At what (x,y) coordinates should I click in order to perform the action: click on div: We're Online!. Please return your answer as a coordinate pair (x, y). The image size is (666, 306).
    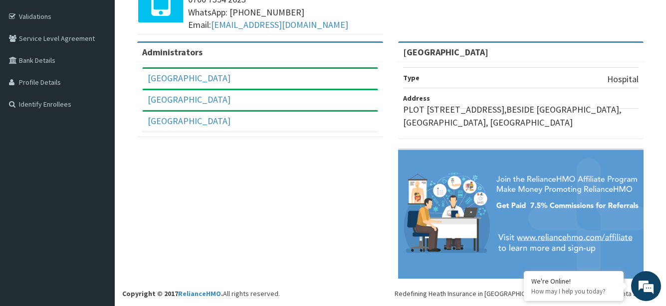
    Looking at the image, I should click on (574, 281).